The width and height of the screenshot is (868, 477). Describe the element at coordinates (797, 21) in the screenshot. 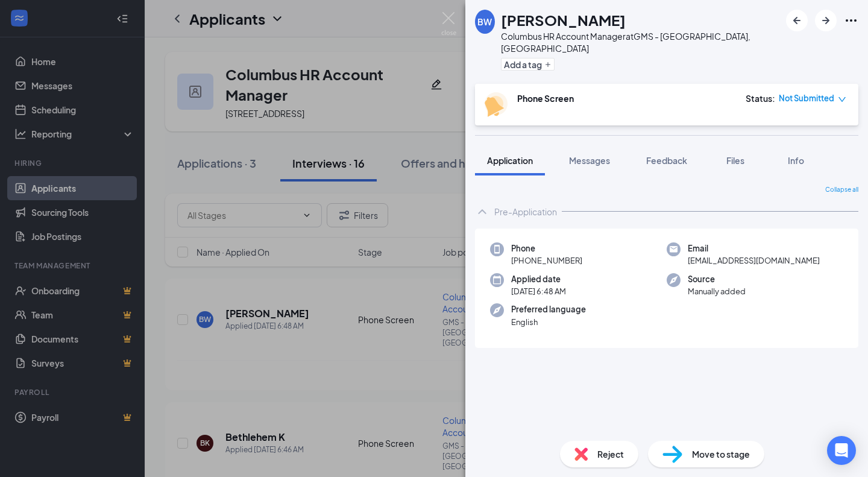

I see `button: ArrowLeftNew` at that location.